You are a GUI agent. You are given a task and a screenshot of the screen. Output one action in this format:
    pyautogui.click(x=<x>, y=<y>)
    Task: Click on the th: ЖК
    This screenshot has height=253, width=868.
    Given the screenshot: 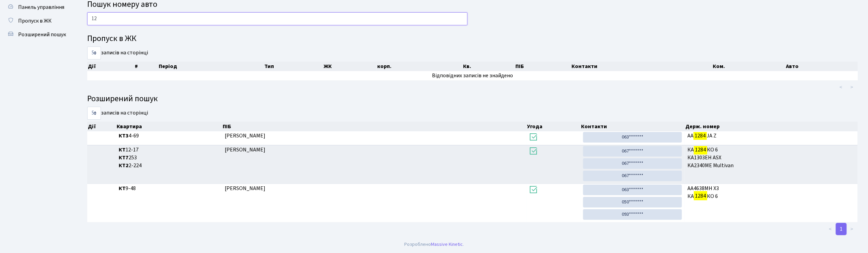 What is the action you would take?
    pyautogui.click(x=350, y=66)
    